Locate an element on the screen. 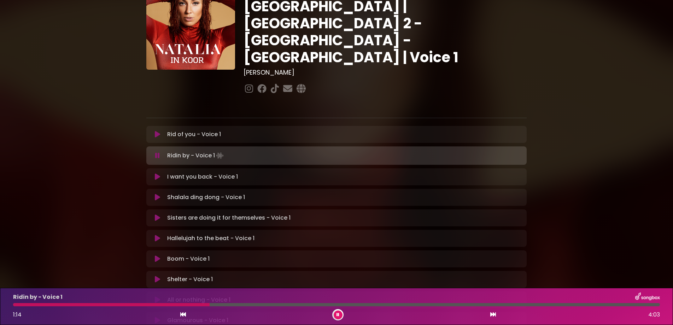  img: waveform4.gif is located at coordinates (220, 155).